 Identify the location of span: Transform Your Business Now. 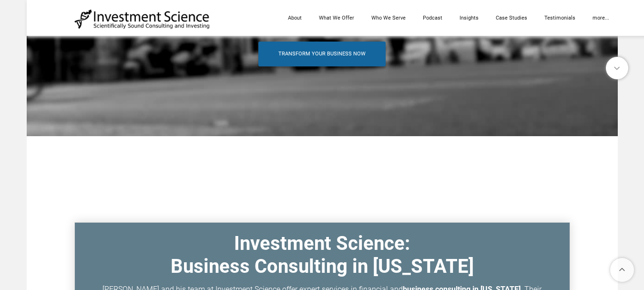
(322, 54).